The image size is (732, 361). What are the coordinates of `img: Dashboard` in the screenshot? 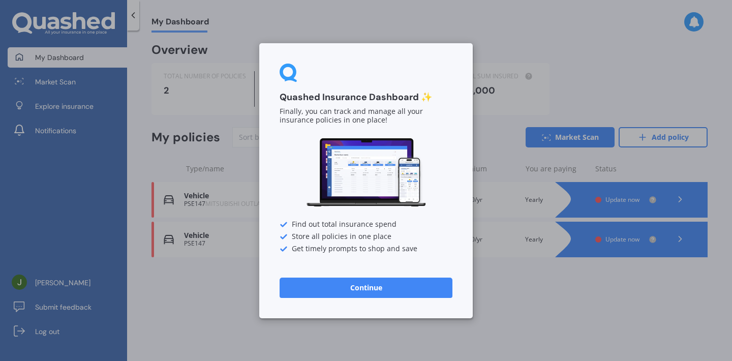 It's located at (366, 172).